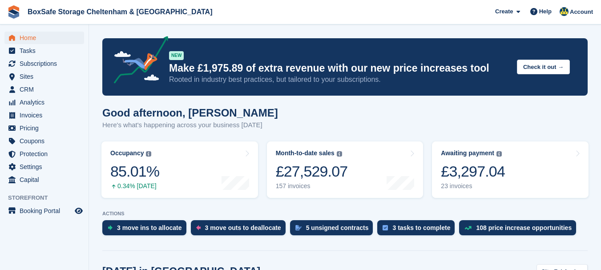  I want to click on span: Home, so click(46, 38).